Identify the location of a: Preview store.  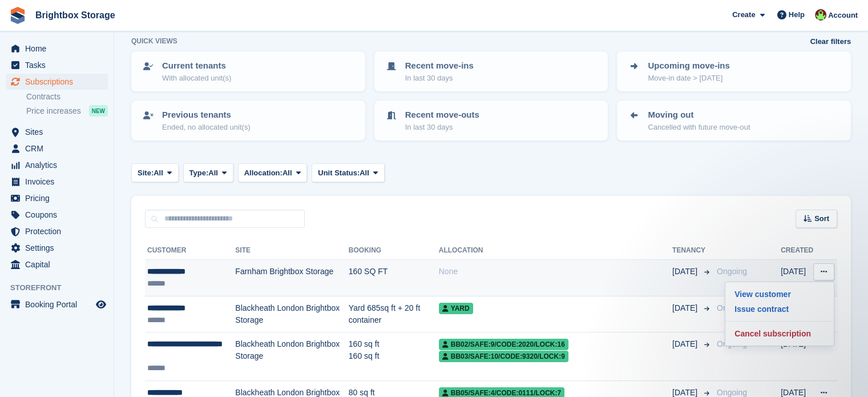
(101, 304).